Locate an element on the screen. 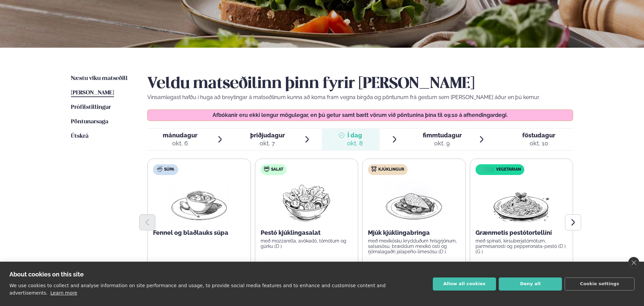  p: Mjúk kjúklingabringa is located at coordinates (413, 233).